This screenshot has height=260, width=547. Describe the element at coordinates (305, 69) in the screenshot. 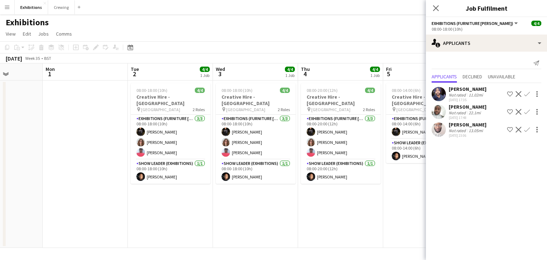

I see `span: Thu` at that location.